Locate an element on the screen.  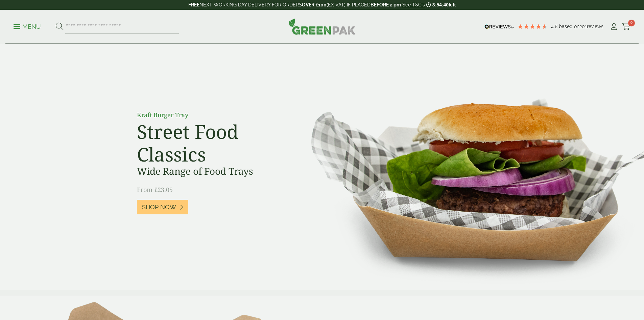
h3: Wide Range of Food Trays is located at coordinates (213, 171).